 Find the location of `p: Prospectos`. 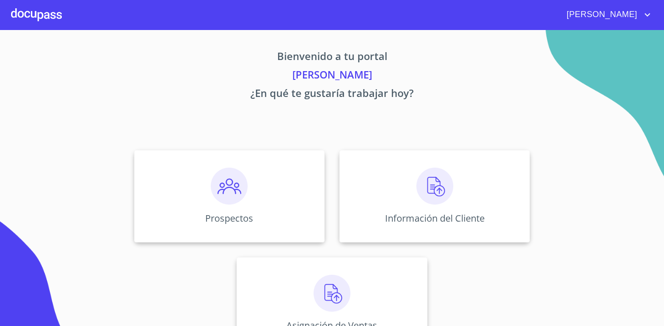

p: Prospectos is located at coordinates (229, 218).